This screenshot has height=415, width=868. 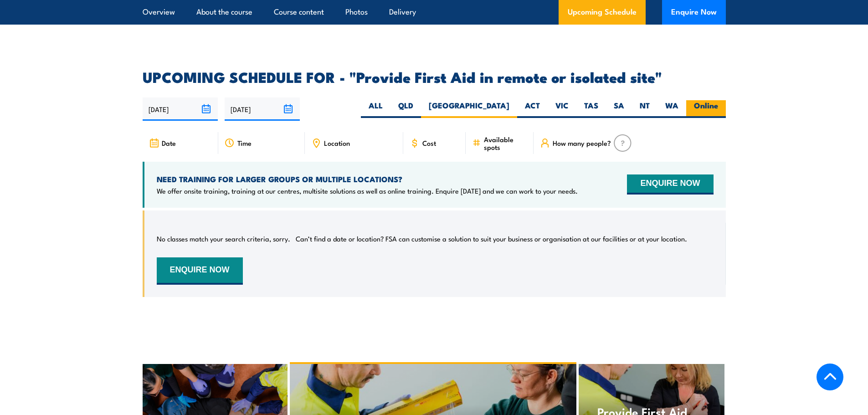 What do you see at coordinates (505, 143) in the screenshot?
I see `span: Available spots` at bounding box center [505, 143].